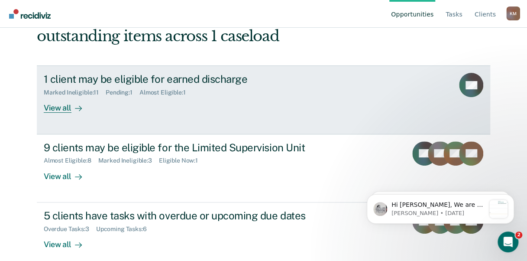 Image resolution: width=527 pixels, height=261 pixels. Describe the element at coordinates (519, 235) in the screenshot. I see `span: 2` at that location.